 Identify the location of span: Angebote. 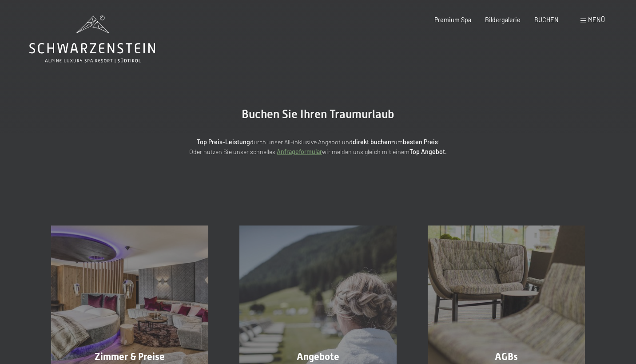
(318, 356).